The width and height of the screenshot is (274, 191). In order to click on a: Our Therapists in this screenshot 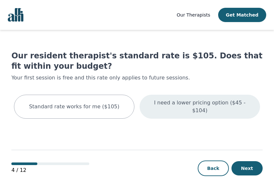, I will do `click(193, 15)`.